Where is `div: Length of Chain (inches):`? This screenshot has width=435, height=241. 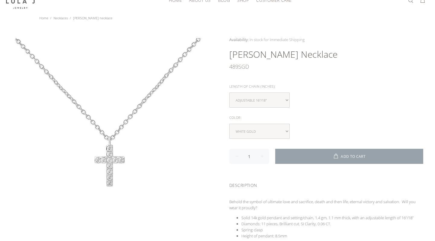
div: Length of Chain (inches): is located at coordinates (326, 86).